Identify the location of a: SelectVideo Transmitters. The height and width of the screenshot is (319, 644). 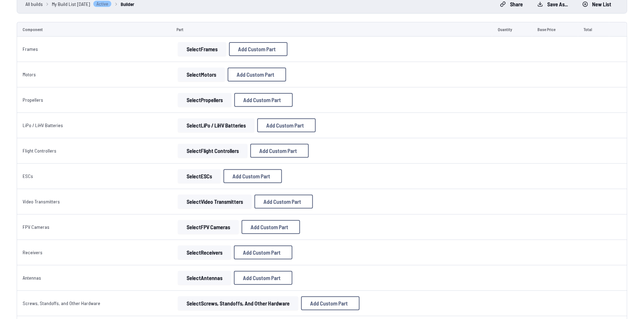
(215, 202).